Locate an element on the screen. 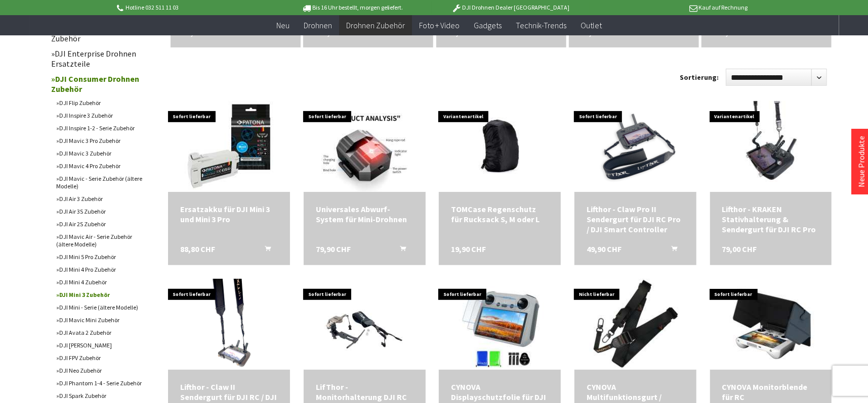  a: DJI Inspire 3 Zubehör is located at coordinates (99, 115).